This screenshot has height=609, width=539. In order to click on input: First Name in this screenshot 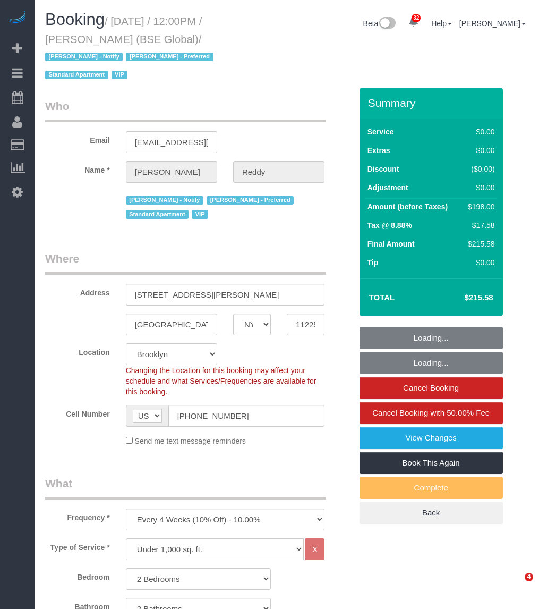, I will do `click(172, 172)`.